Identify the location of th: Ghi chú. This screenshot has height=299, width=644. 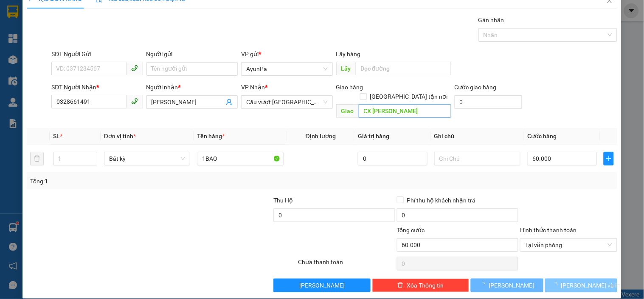
(477, 136).